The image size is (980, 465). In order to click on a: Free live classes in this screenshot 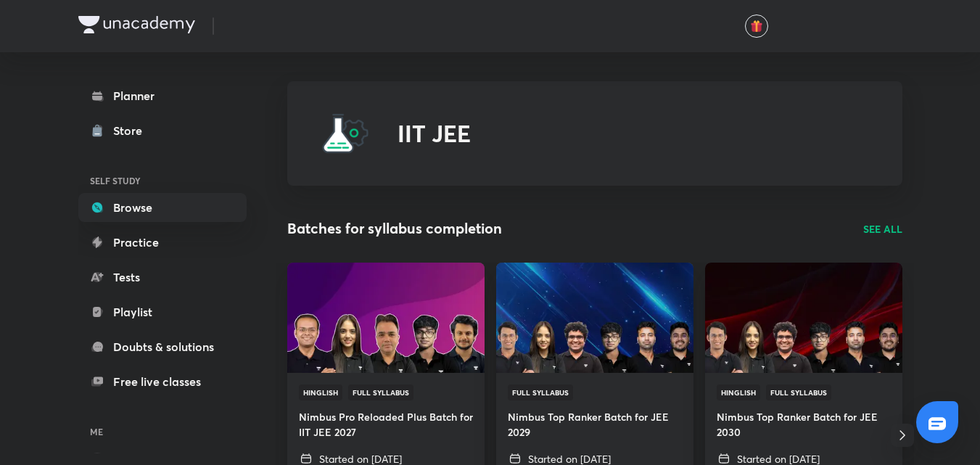, I will do `click(162, 382)`.